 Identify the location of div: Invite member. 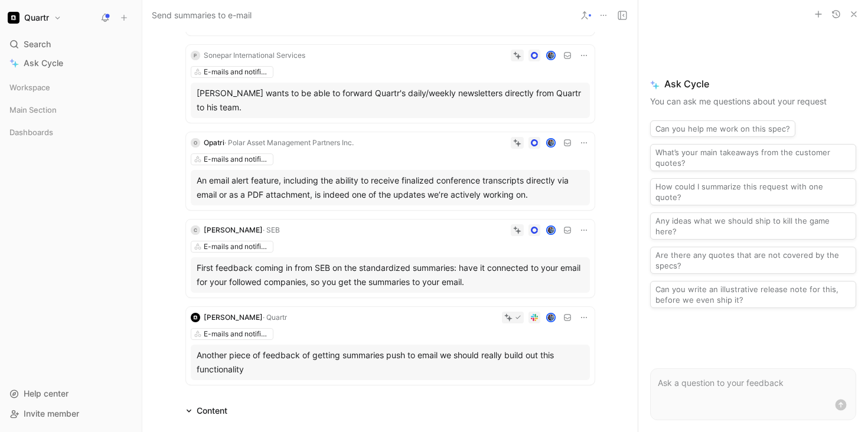
(71, 414).